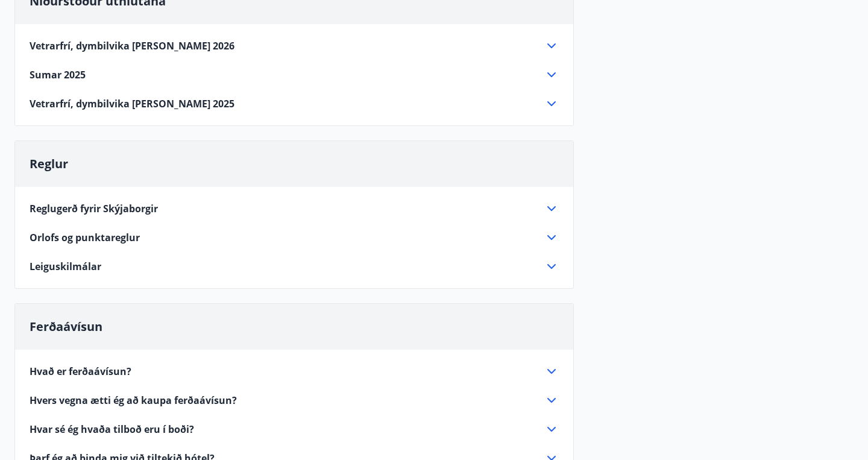 The height and width of the screenshot is (460, 868). I want to click on div: Reglugerð fyrir Skýjaborgir, so click(294, 209).